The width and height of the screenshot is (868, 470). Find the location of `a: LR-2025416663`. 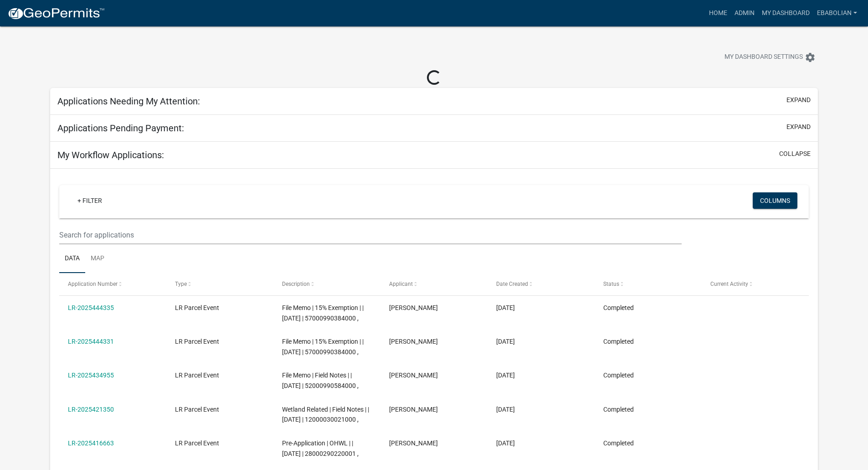

a: LR-2025416663 is located at coordinates (90, 443).